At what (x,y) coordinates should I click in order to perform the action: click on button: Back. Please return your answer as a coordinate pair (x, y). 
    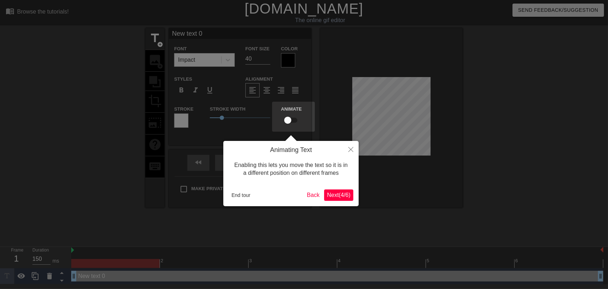
    Looking at the image, I should click on (314, 195).